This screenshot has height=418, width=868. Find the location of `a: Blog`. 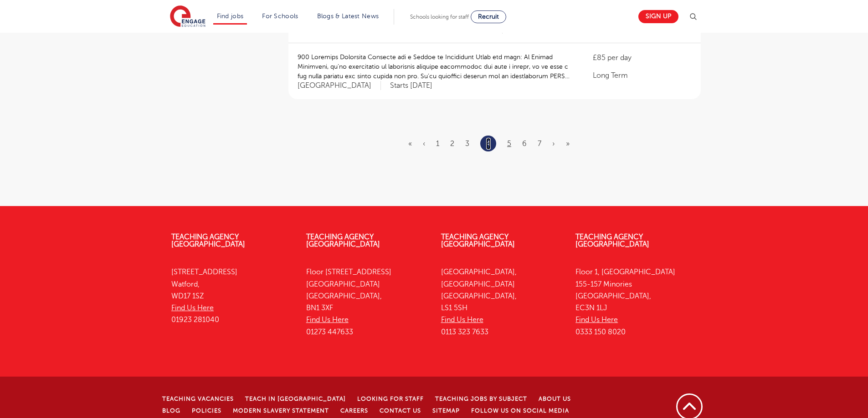

a: Blog is located at coordinates (171, 411).